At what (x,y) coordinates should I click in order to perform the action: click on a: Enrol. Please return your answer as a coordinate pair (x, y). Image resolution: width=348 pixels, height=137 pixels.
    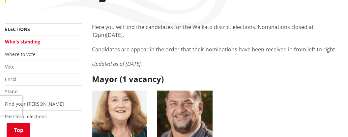
    Looking at the image, I should click on (11, 79).